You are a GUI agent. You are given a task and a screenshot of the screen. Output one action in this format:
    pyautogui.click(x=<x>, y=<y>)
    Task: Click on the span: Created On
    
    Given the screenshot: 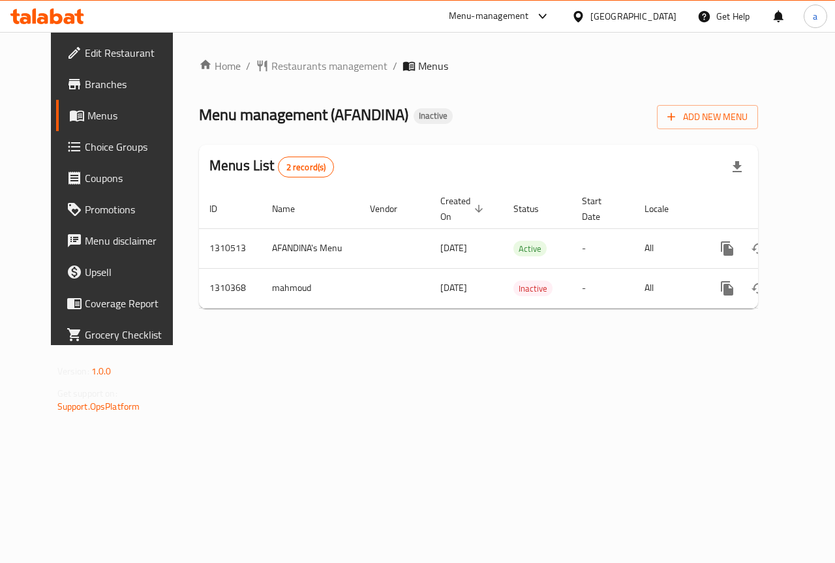 What is the action you would take?
    pyautogui.click(x=464, y=209)
    